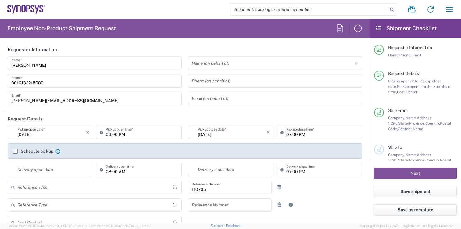 The width and height of the screenshot is (461, 229). What do you see at coordinates (412, 86) in the screenshot?
I see `span: Pickup open time,` at bounding box center [412, 86].